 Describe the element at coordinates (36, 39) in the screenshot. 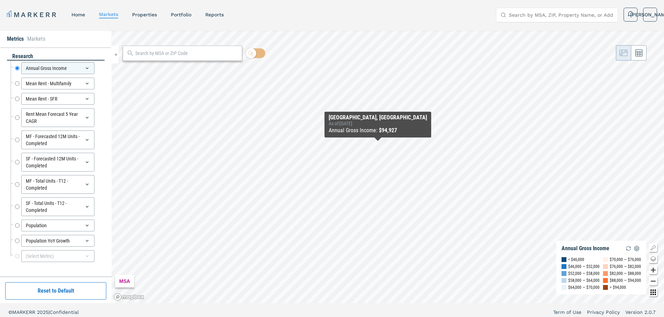

I see `li: Markets` at that location.